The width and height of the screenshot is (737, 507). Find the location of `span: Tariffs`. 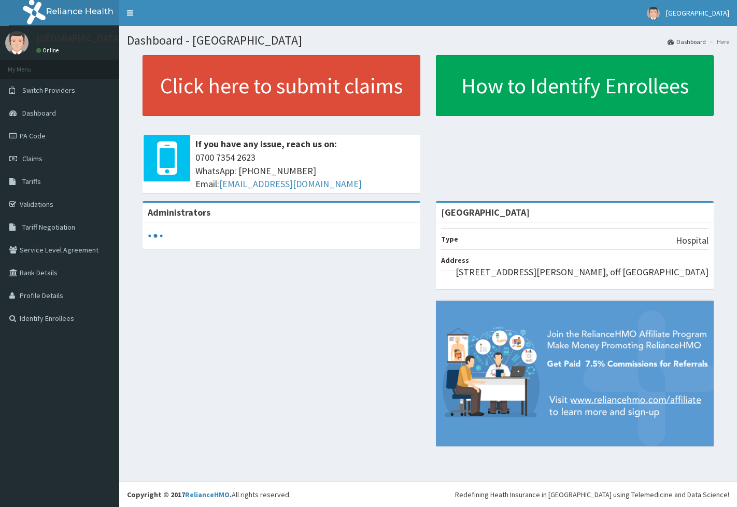

span: Tariffs is located at coordinates (32, 181).